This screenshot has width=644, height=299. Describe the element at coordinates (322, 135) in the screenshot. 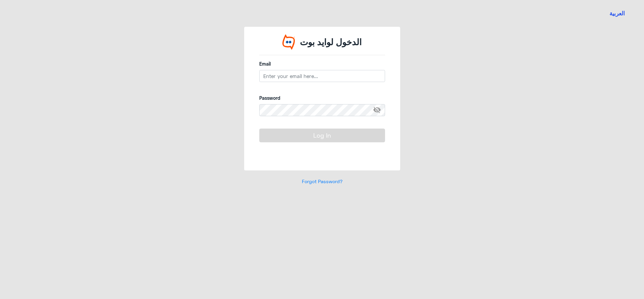

I see `button: Log In` at that location.